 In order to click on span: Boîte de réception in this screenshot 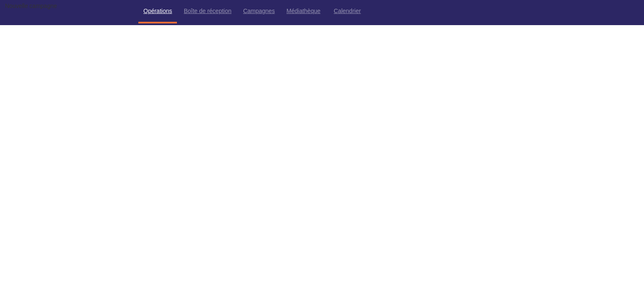, I will do `click(208, 12)`.